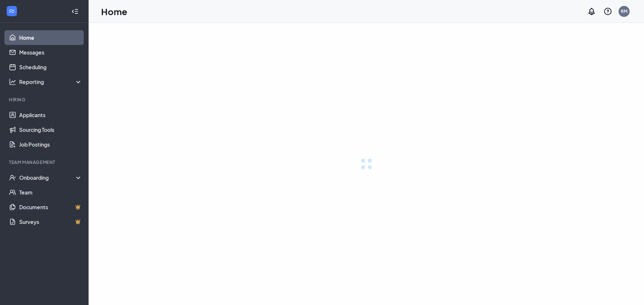 This screenshot has width=644, height=305. I want to click on svg: UserCheck, so click(13, 178).